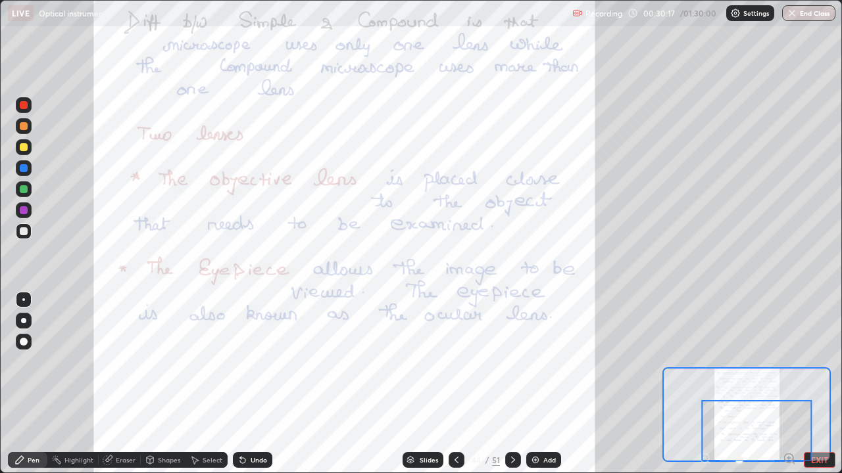 Image resolution: width=842 pixels, height=473 pixels. I want to click on button: End Class, so click(808, 13).